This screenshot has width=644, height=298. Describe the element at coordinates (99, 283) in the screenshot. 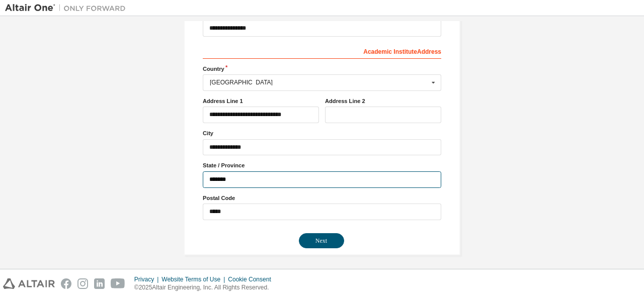

I see `img: linkedin.svg` at that location.